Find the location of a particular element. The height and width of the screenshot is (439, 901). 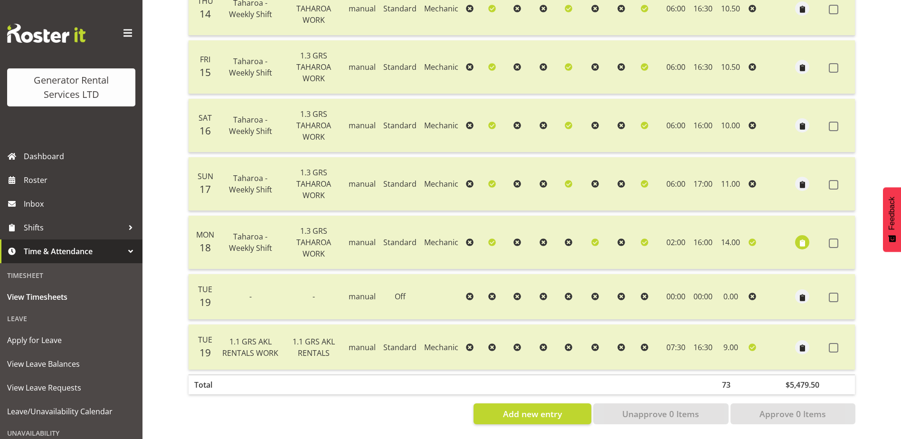

span: 1.1 GRS AKL RENTALS WORK is located at coordinates (250, 347).